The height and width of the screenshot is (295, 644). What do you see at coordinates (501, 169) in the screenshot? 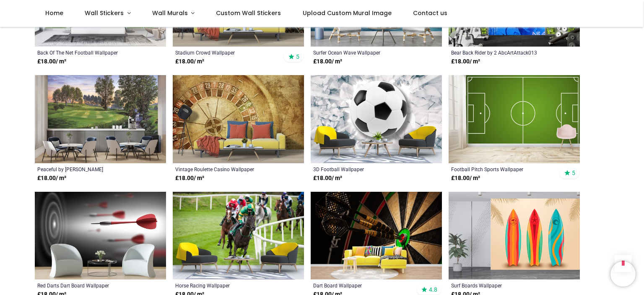
I see `a: Football Pitch Sports Wallpaper` at bounding box center [501, 169].